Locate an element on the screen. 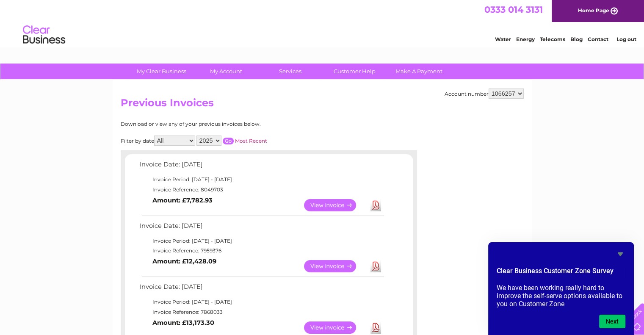 This screenshot has width=644, height=335. a: Customer Help is located at coordinates (354, 71).